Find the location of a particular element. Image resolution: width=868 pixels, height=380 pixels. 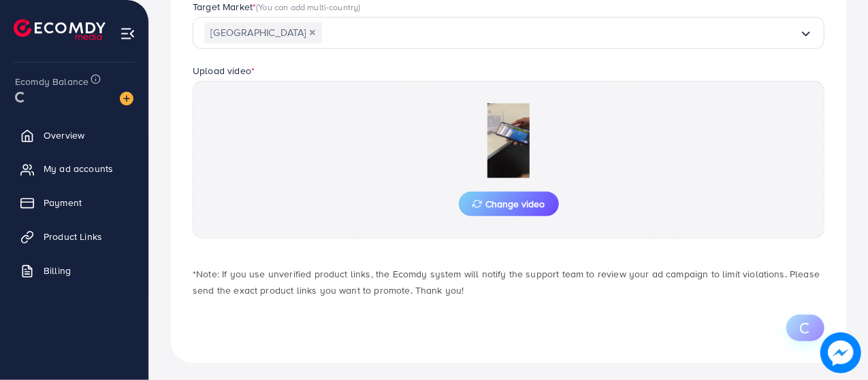

span: Ecomdy Balance is located at coordinates (51, 82).